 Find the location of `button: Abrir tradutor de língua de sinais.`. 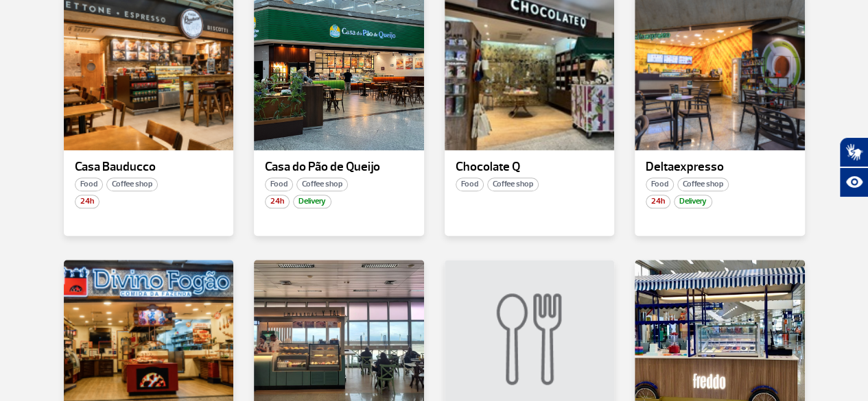

button: Abrir tradutor de língua de sinais. is located at coordinates (854, 153).